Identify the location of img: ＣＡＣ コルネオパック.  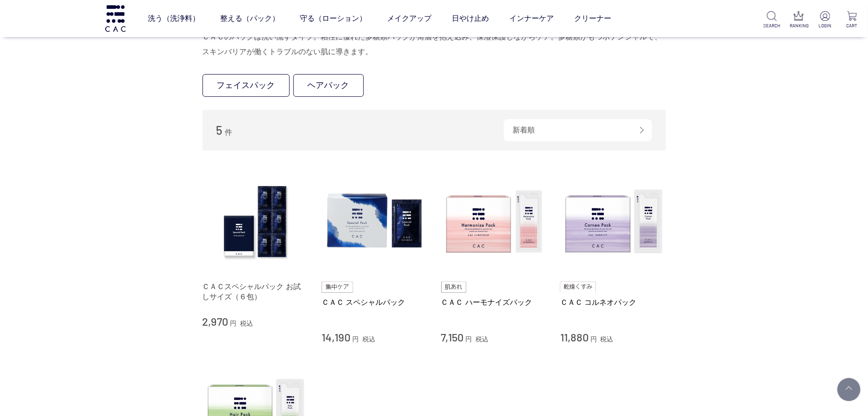
(613, 222).